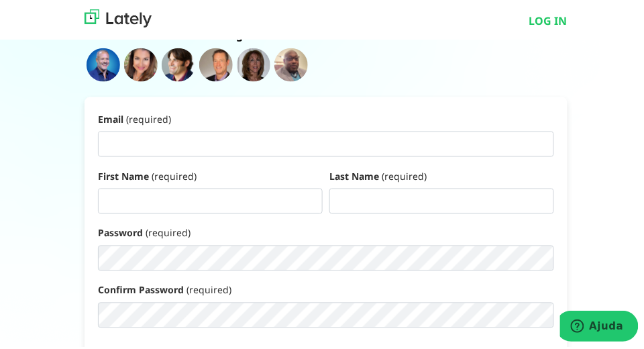 This screenshot has width=644, height=349. Describe the element at coordinates (179, 63) in the screenshot. I see `img: Mark Wald` at that location.